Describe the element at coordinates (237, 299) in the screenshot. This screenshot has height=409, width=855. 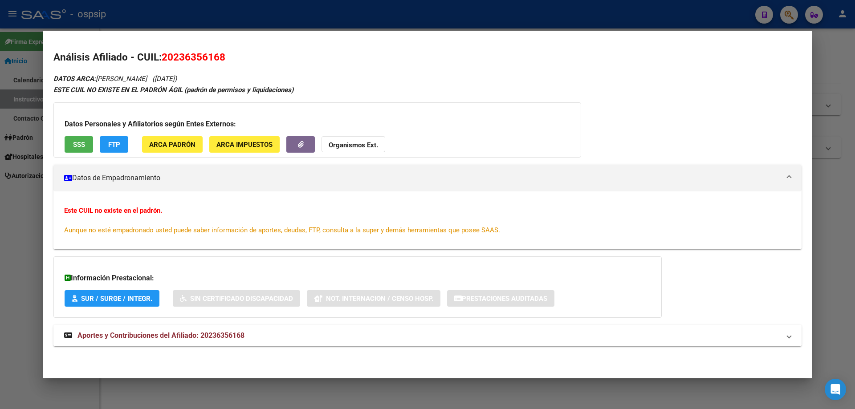
I see `button: Sin Certificado Discapacidad` at that location.